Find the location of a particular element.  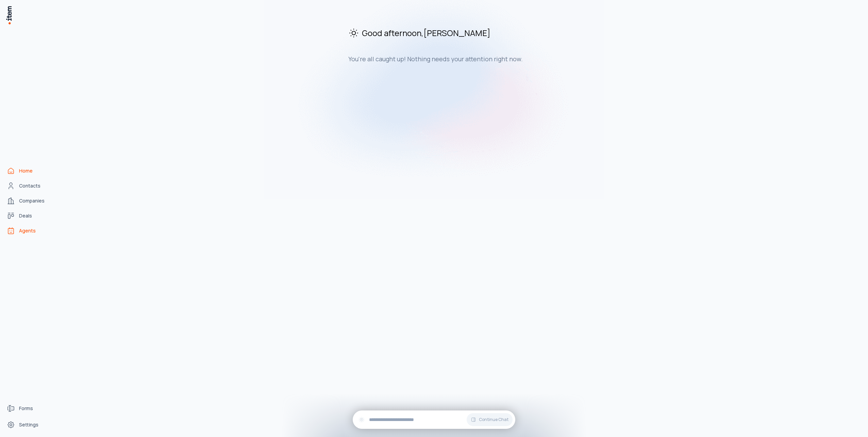

a: Contacts is located at coordinates (30, 186).